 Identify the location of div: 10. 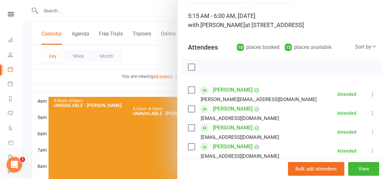
(241, 47).